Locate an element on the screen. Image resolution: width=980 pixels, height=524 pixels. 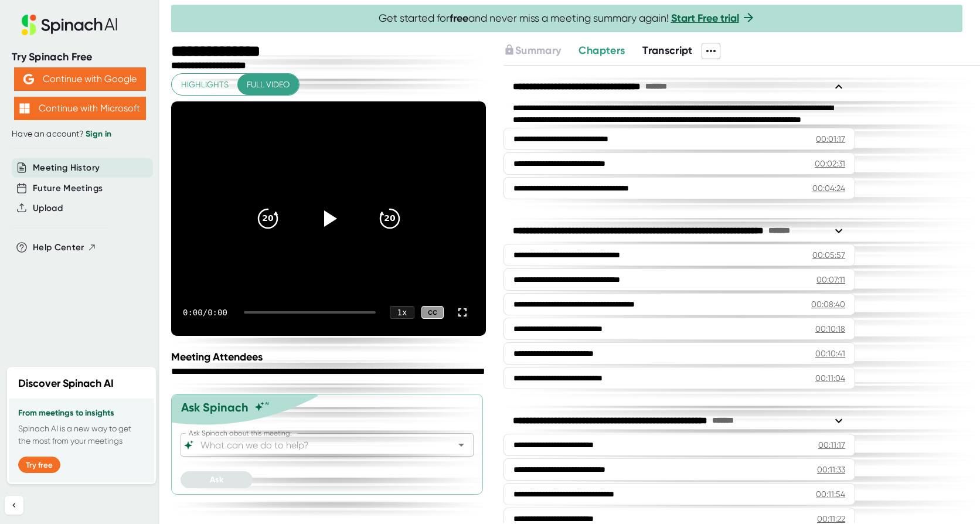
span: Highlights is located at coordinates (205, 84).